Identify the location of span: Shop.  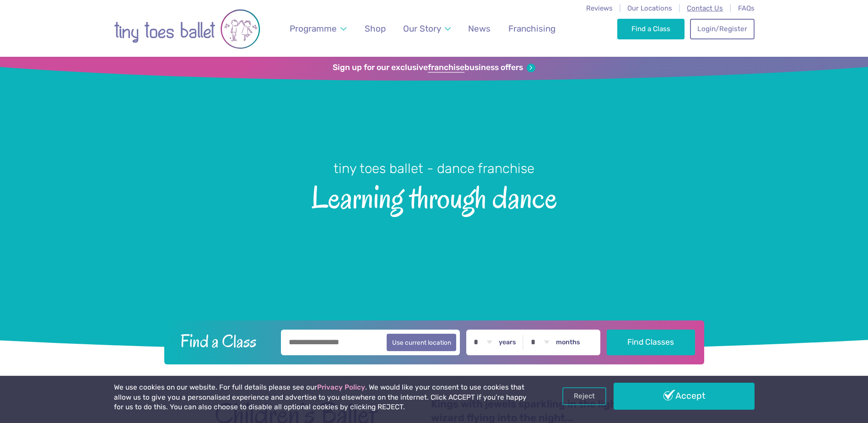
(375, 28).